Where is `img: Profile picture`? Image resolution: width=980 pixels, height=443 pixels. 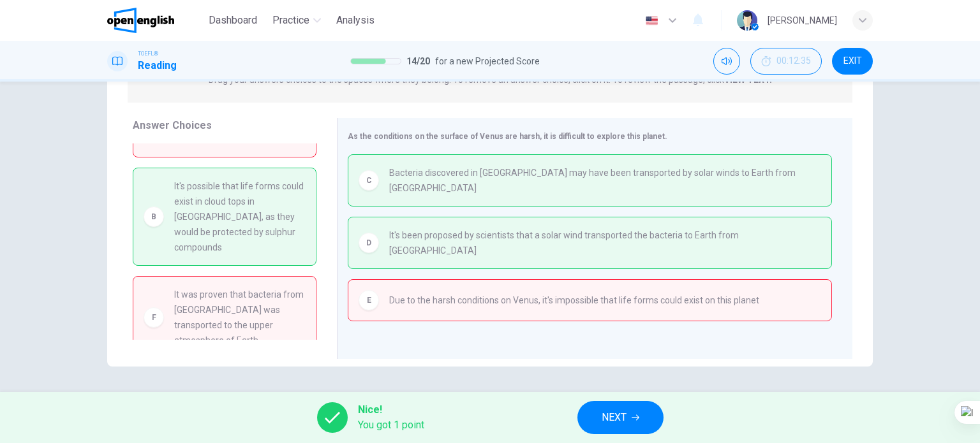
img: Profile picture is located at coordinates (747, 20).